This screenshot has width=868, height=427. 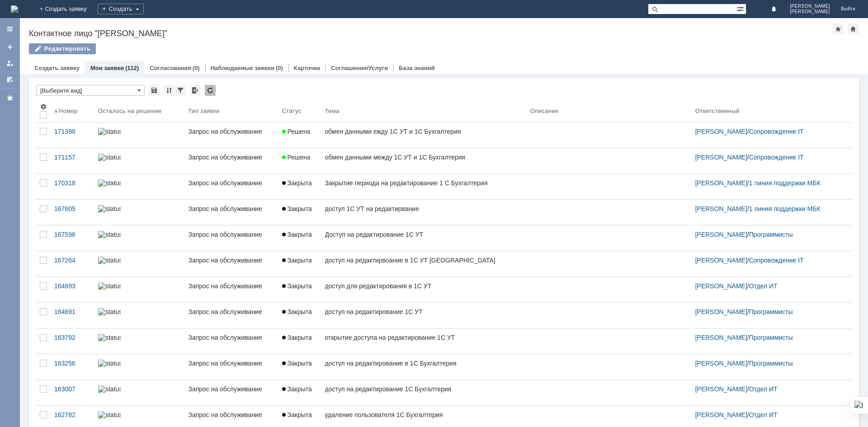 What do you see at coordinates (155, 90) in the screenshot?
I see `div: Сохранить вид` at bounding box center [155, 90].